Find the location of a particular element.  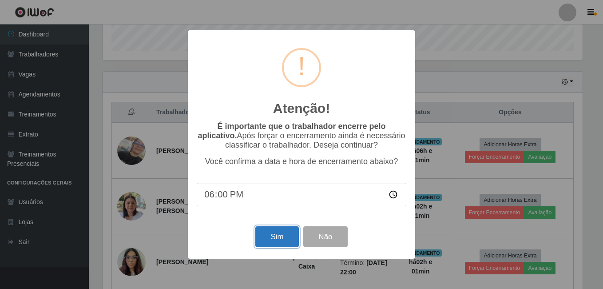

button: Sim is located at coordinates (277, 236).